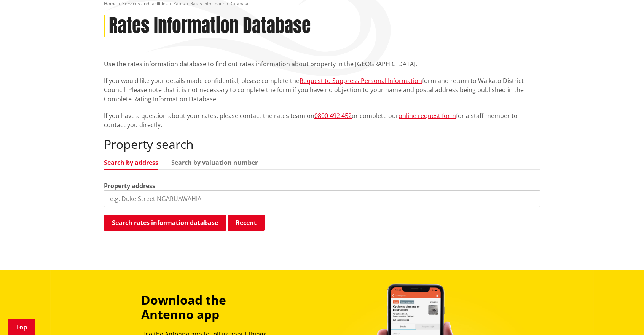  Describe the element at coordinates (322, 64) in the screenshot. I see `p: Use the rates information database to find out rates information about property in the [GEOGRAPHI...` at that location.